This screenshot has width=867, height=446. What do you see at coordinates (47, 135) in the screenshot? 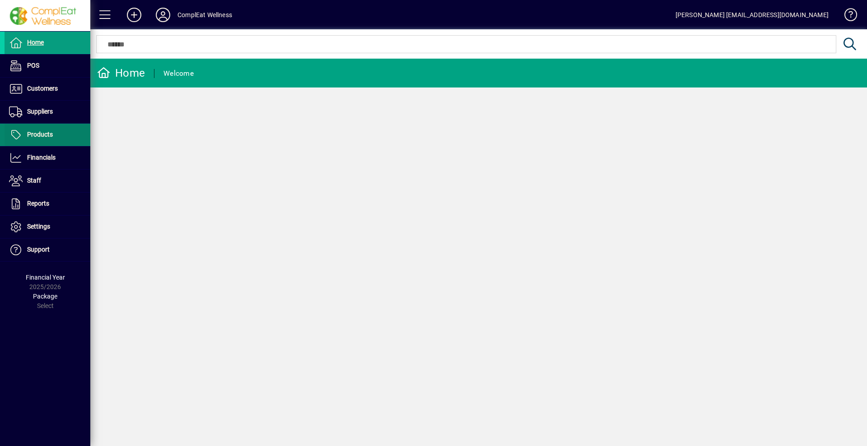
I see `a: Products` at bounding box center [47, 135].